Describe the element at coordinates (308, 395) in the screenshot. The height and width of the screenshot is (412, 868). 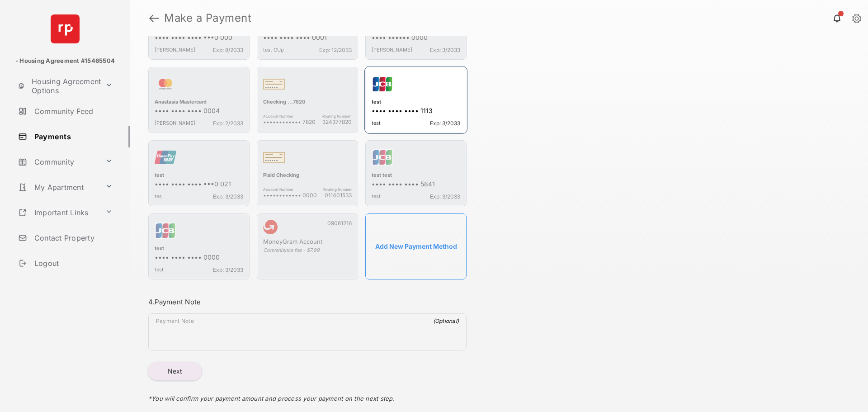
I see `div: * You will confirm your payment amount and process your payment on the next step.` at that location.